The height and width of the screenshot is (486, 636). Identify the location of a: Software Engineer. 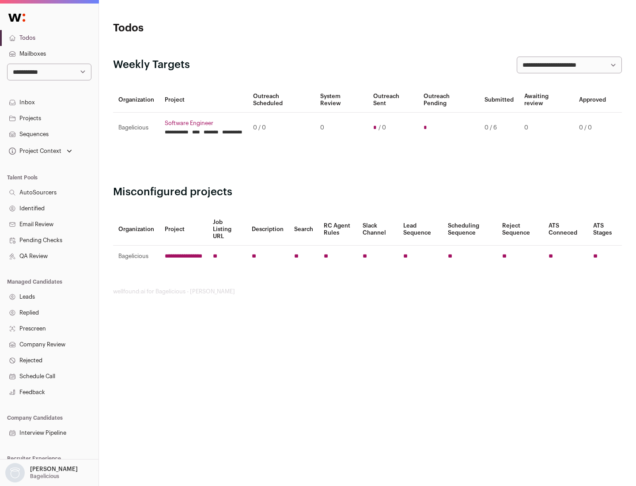
(204, 123).